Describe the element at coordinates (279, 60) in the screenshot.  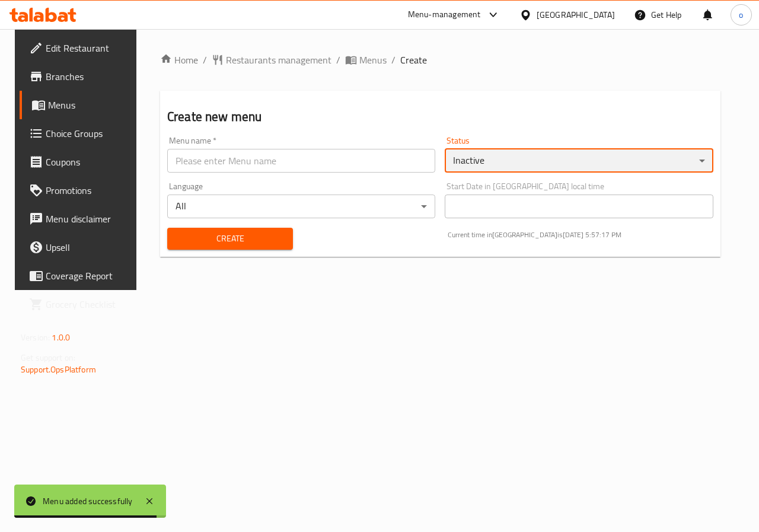
I see `span: Restaurants management` at that location.